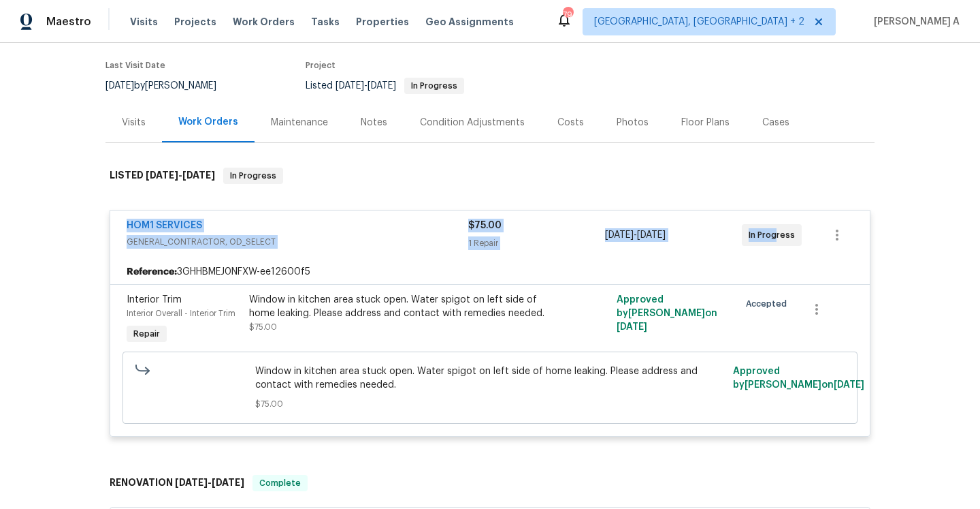 The image size is (980, 509). What do you see at coordinates (632, 122) in the screenshot?
I see `div: Photos` at bounding box center [632, 122].